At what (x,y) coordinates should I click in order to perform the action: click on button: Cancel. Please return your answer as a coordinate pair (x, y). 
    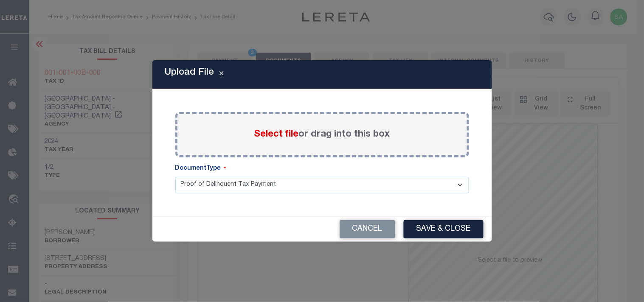
    Looking at the image, I should click on (368, 229).